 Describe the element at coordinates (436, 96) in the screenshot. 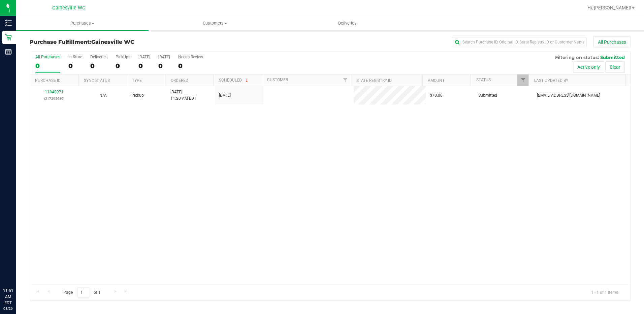

I see `span: $70.00` at that location.